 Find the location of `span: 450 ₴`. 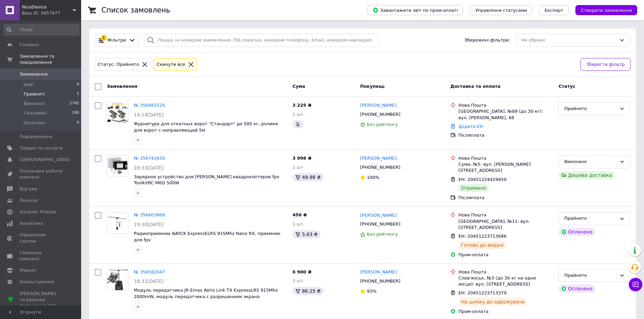

span: 450 ₴ is located at coordinates (300, 215).